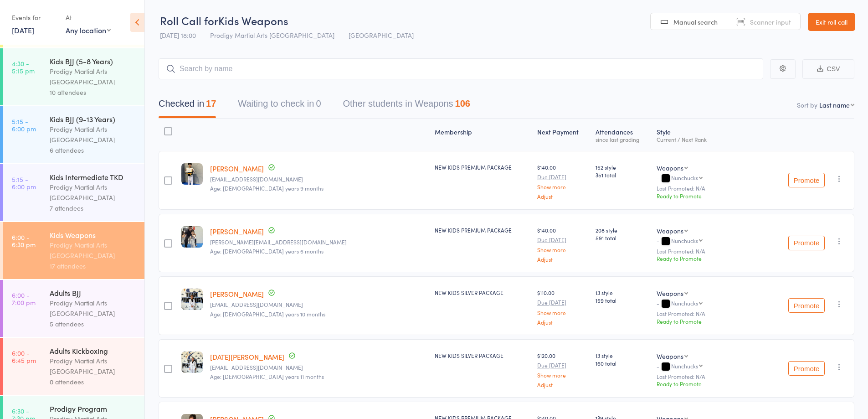 The width and height of the screenshot is (868, 419). Describe the element at coordinates (832, 22) in the screenshot. I see `a: Exit roll call` at that location.